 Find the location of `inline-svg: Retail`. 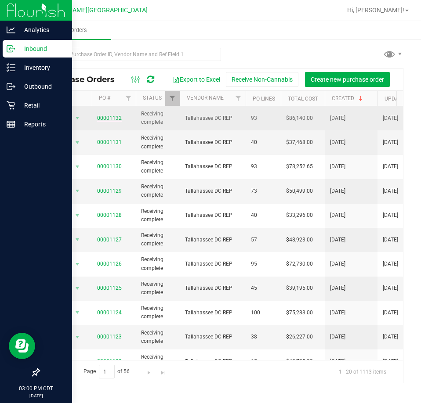

inline-svg: Retail is located at coordinates (11, 105).